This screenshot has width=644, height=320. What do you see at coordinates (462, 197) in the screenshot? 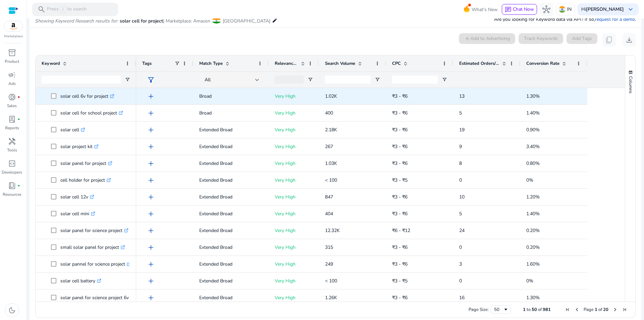
I see `span: 10` at bounding box center [462, 197].